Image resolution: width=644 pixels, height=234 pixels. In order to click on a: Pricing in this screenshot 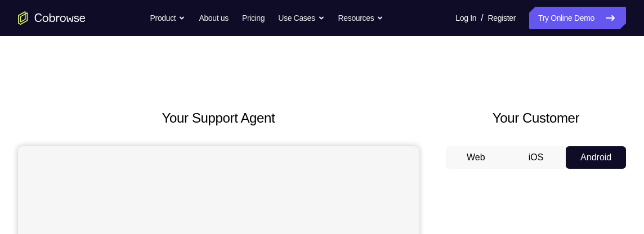, I will do `click(253, 18)`.